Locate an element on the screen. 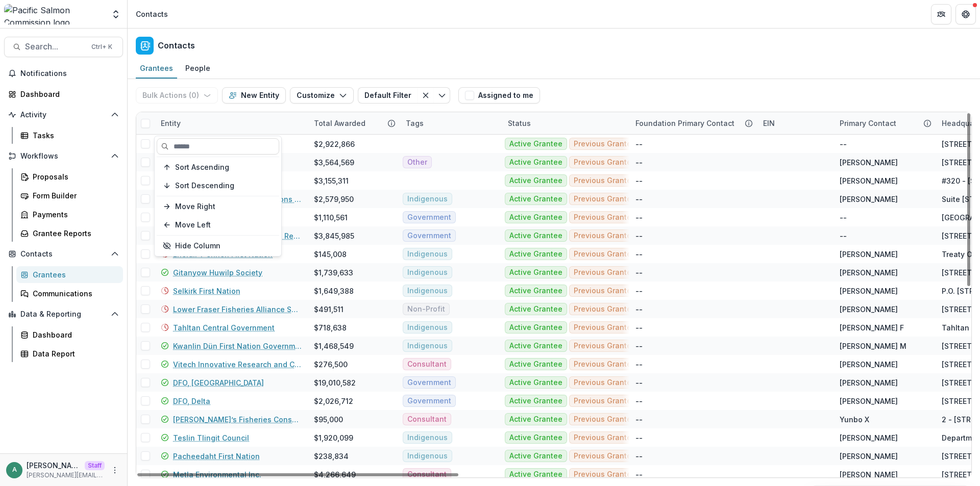  button: Open Activity is located at coordinates (63, 115).